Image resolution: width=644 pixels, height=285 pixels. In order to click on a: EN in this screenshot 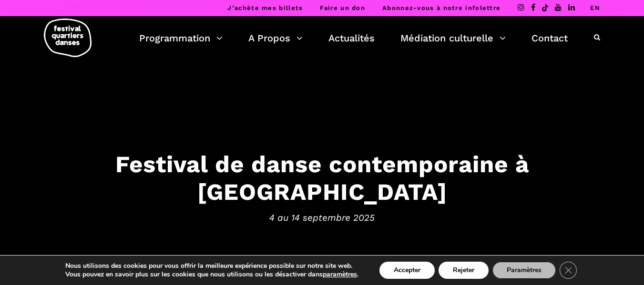, I will do `click(595, 7)`.